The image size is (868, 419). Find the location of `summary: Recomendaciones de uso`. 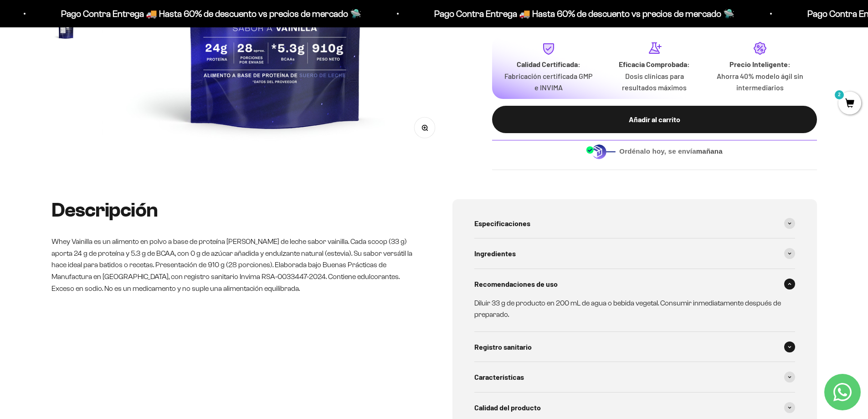

summary: Recomendaciones de uso is located at coordinates (634, 284).